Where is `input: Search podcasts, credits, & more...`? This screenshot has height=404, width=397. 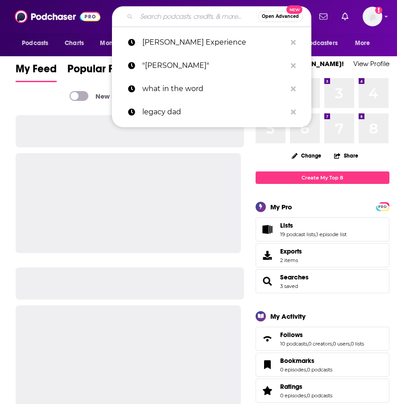
input: Search podcasts, credits, & more... is located at coordinates (197, 17).